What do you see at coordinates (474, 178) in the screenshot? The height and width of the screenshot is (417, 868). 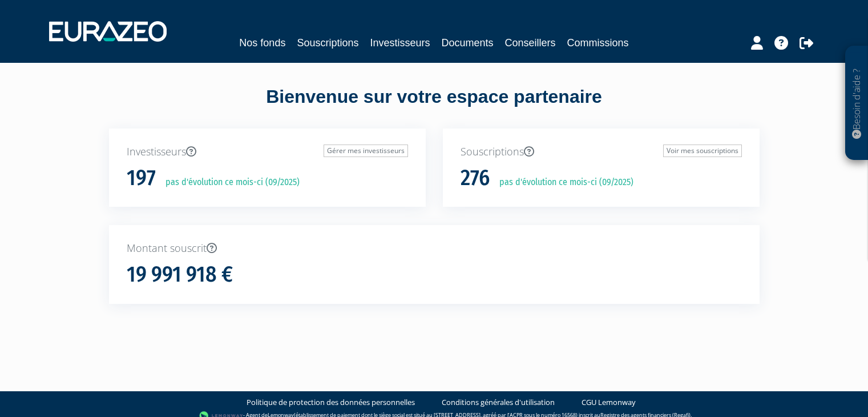 I see `h1: 276` at bounding box center [474, 178].